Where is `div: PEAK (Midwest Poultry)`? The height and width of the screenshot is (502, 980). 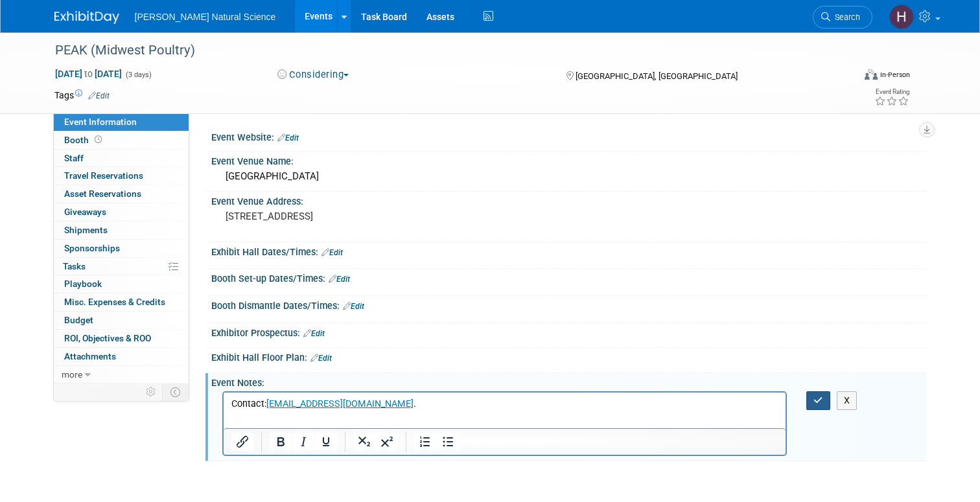 div: PEAK (Midwest Poultry) is located at coordinates (444, 51).